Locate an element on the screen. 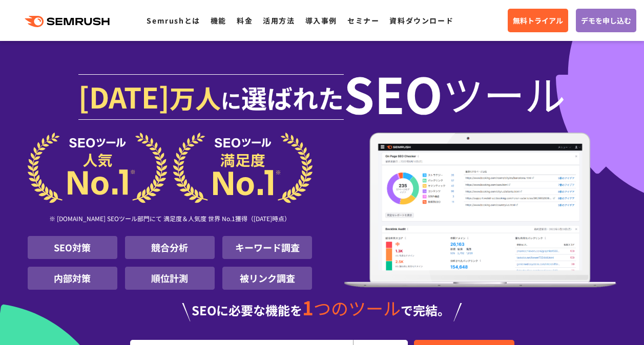  a: デモを申し込む is located at coordinates (606, 20).